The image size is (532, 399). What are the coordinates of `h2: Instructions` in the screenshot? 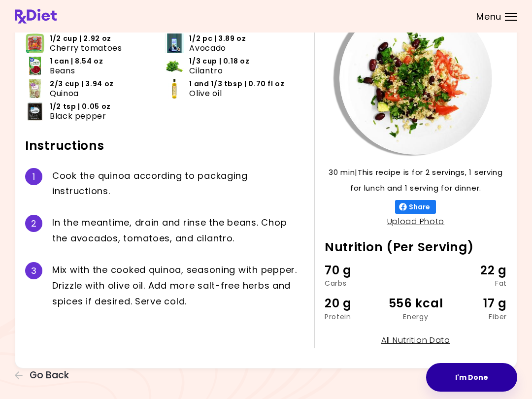 It's located at (164, 146).